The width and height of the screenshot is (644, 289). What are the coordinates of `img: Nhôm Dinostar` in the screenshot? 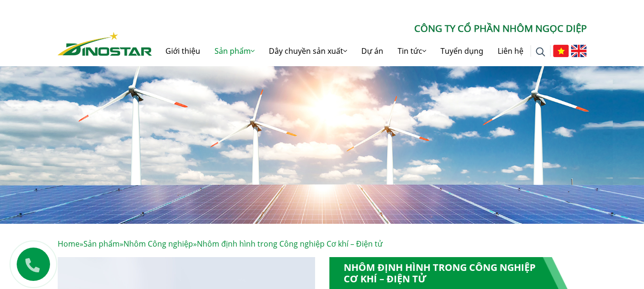 It's located at (105, 44).